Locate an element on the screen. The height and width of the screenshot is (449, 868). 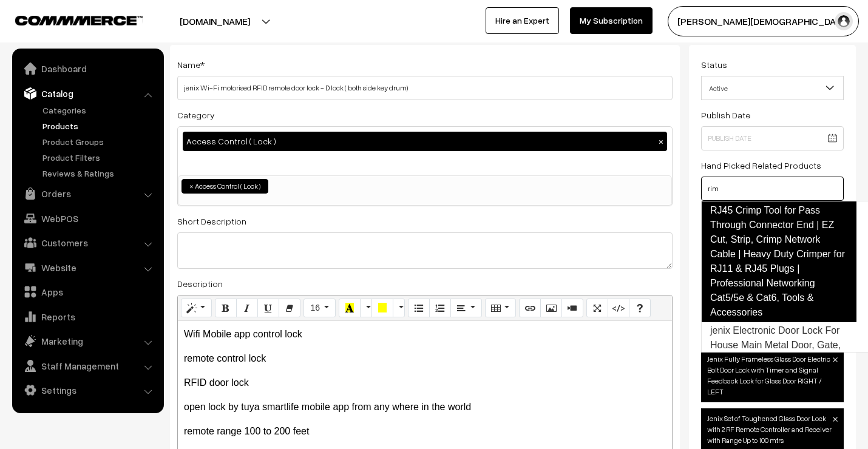
span: Active is located at coordinates (772, 88).